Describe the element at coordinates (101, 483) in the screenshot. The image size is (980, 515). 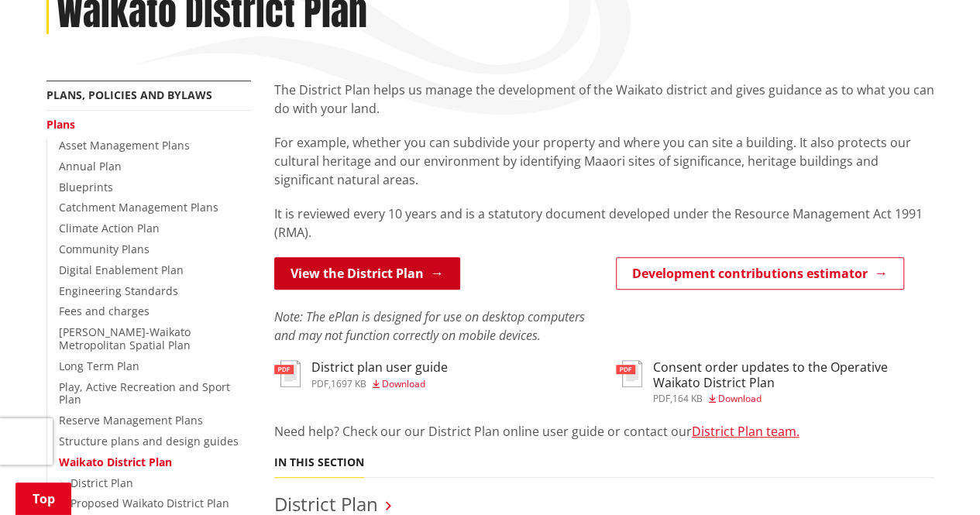
I see `a: District Plan` at that location.